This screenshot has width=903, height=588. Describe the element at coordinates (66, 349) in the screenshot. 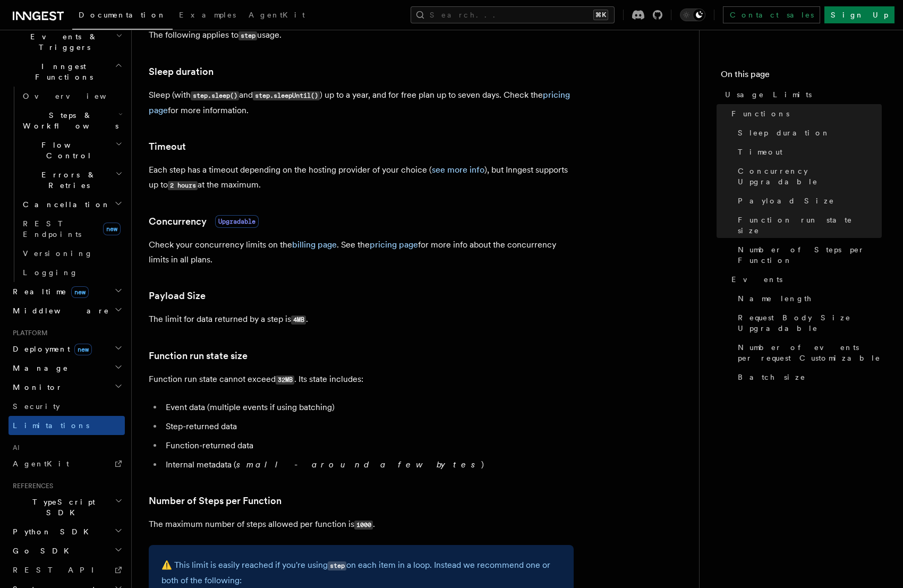

I see `button: Deploymentnew` at that location.